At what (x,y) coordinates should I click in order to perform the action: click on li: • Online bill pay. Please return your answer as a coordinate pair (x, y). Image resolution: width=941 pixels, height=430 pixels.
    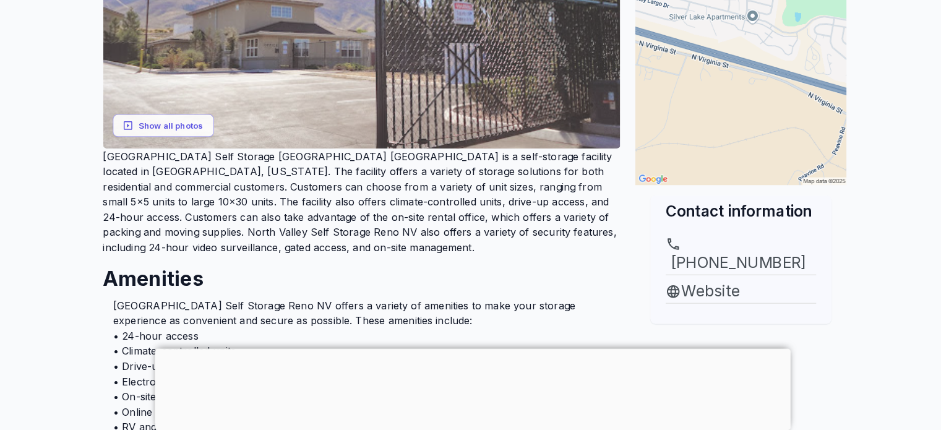
    Looking at the image, I should click on (363, 412).